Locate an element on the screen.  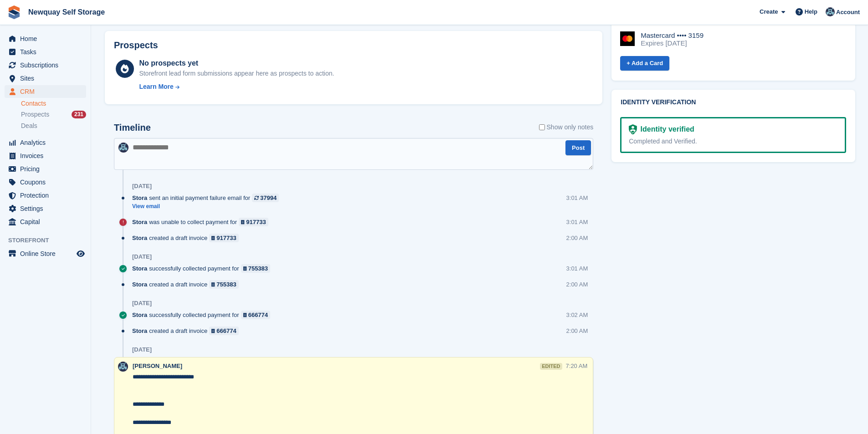
img: Mastercard Logo is located at coordinates (628, 39).